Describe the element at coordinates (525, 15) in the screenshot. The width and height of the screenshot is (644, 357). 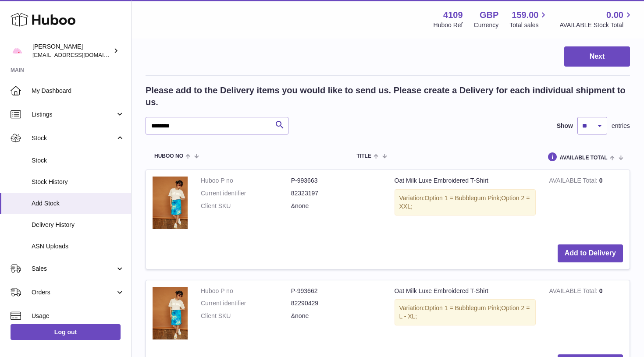
I see `span: 159.00` at that location.